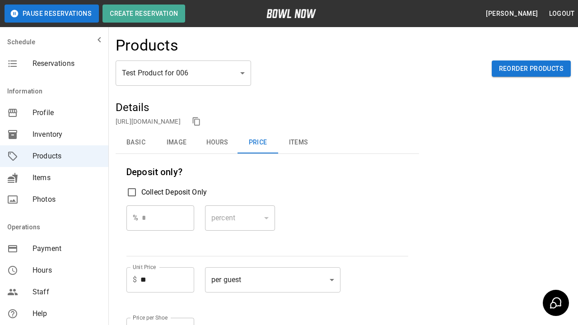 The height and width of the screenshot is (325, 578). I want to click on button: Hours, so click(217, 143).